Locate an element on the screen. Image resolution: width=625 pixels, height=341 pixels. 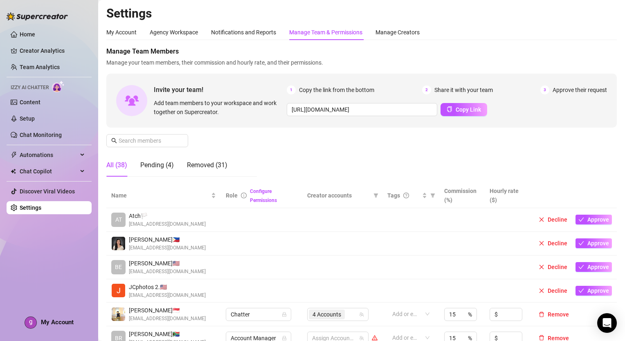
img: Adam Bautista is located at coordinates (118, 314).